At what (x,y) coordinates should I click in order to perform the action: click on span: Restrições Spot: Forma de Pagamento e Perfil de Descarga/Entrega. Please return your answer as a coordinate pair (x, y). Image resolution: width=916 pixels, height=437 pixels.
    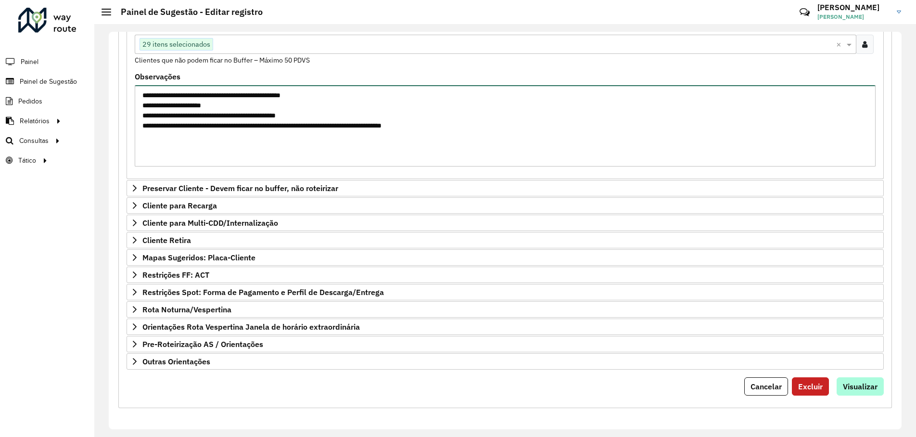
    Looking at the image, I should click on (263, 292).